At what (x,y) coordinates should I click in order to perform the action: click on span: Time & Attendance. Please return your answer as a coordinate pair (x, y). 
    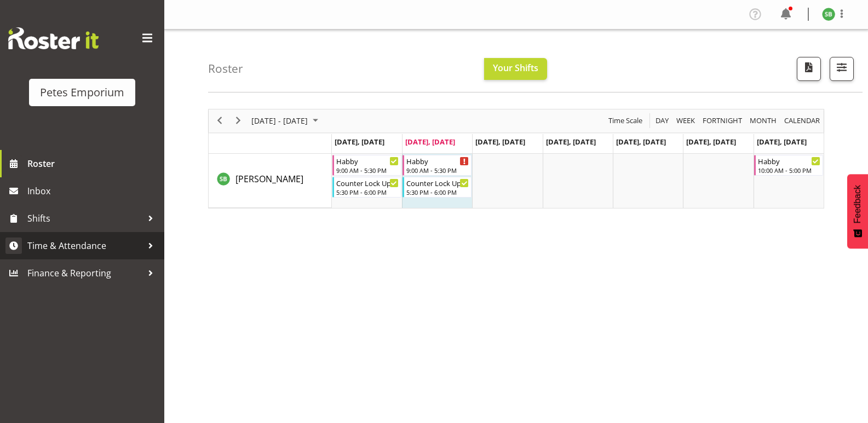
    Looking at the image, I should click on (85, 246).